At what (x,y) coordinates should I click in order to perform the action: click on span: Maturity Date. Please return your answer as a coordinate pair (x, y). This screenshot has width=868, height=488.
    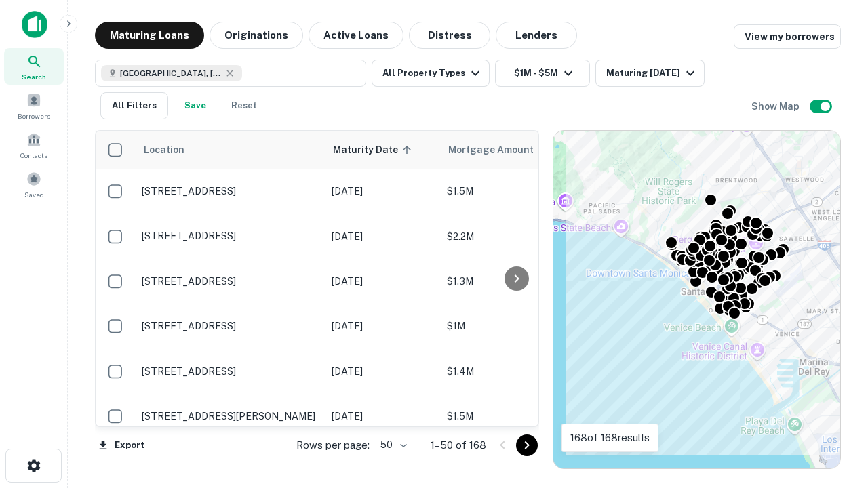
    Looking at the image, I should click on (374, 150).